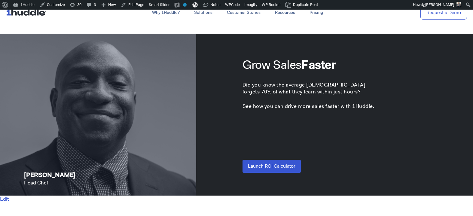 The image size is (473, 216). I want to click on a: Solutions, so click(203, 13).